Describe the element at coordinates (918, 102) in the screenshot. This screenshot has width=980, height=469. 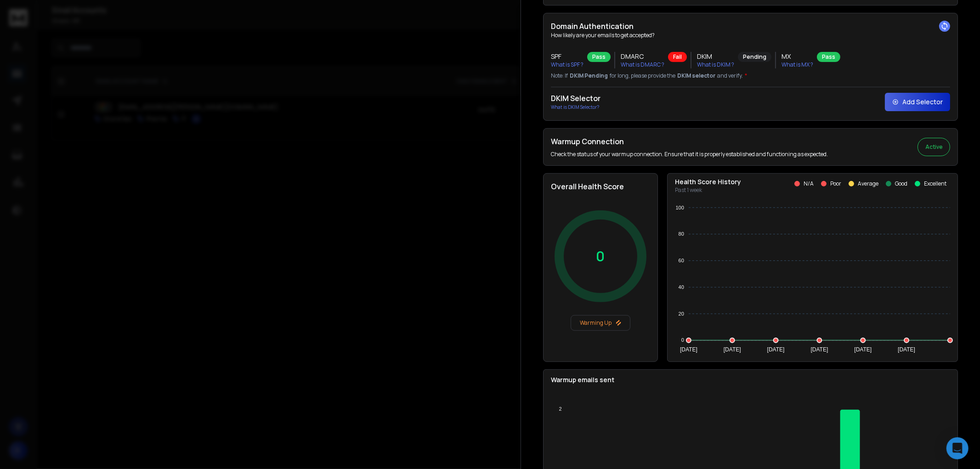
I see `button: Add Selector` at that location.